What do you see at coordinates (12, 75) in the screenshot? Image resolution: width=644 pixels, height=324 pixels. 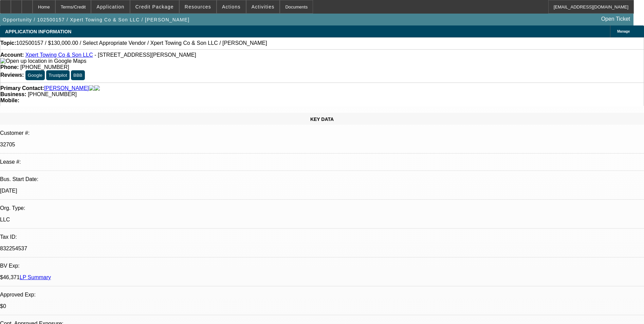 I see `strong: Reviews:` at bounding box center [12, 75].